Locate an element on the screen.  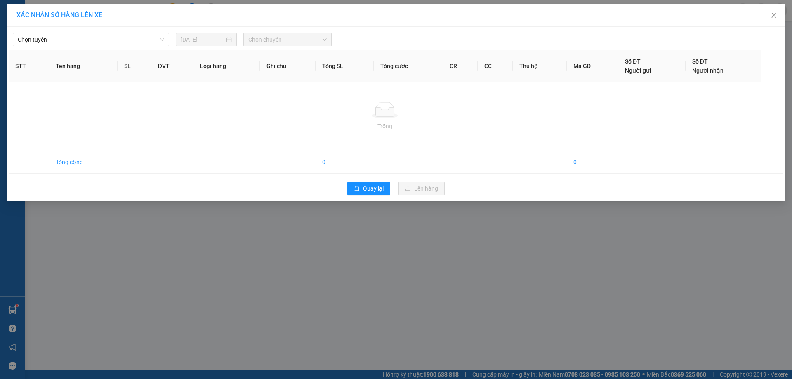
span: Chọn tuyến is located at coordinates (91, 40).